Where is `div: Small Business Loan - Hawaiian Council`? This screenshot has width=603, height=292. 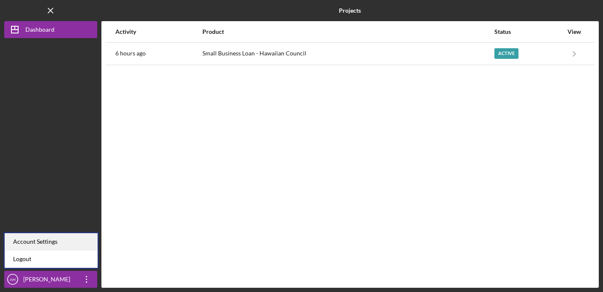 div: Small Business Loan - Hawaiian Council is located at coordinates (348, 54).